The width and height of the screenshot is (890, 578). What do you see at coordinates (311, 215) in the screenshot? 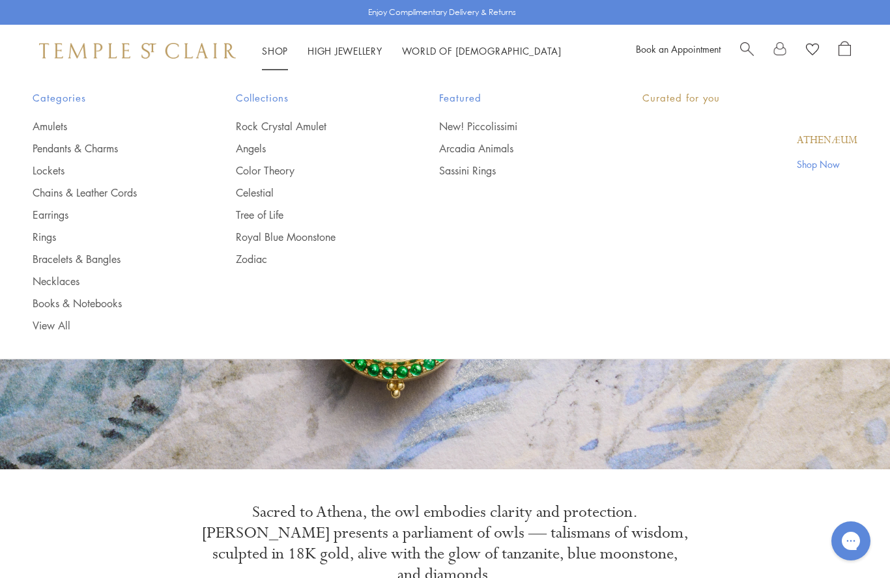
I see `a: Tree of Life` at bounding box center [311, 215].